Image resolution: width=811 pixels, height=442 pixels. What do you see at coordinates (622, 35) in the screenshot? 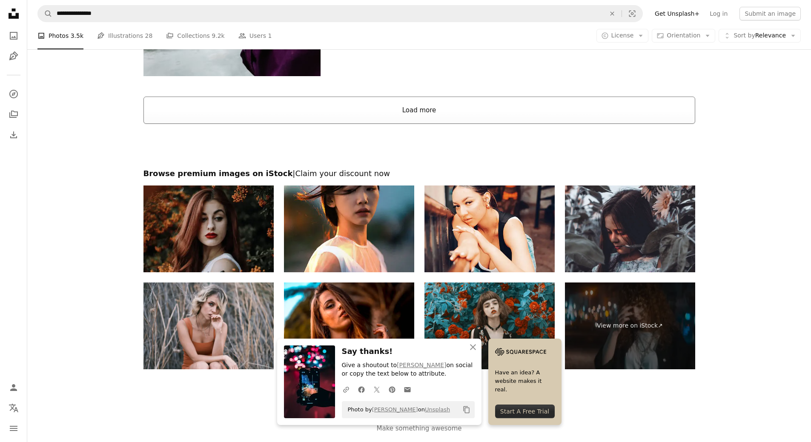
I see `span: License` at bounding box center [622, 35].